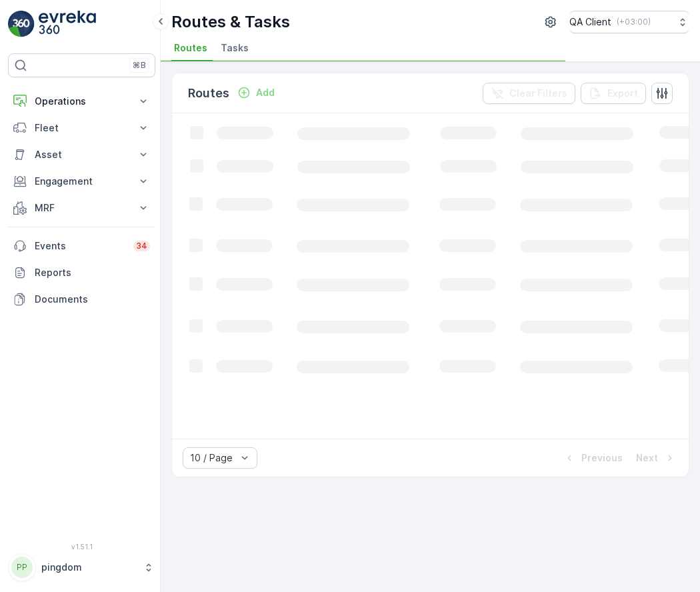 The height and width of the screenshot is (592, 700). What do you see at coordinates (81, 182) in the screenshot?
I see `button: Engagement` at bounding box center [81, 182].